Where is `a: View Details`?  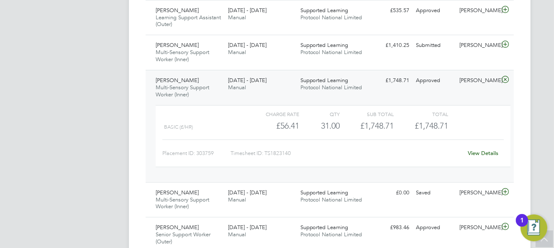
a: View Details is located at coordinates (483, 153).